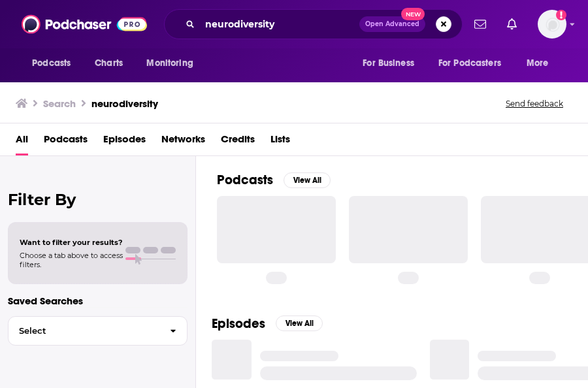 The height and width of the screenshot is (388, 588). What do you see at coordinates (534, 103) in the screenshot?
I see `button: Send feedback` at bounding box center [534, 103].